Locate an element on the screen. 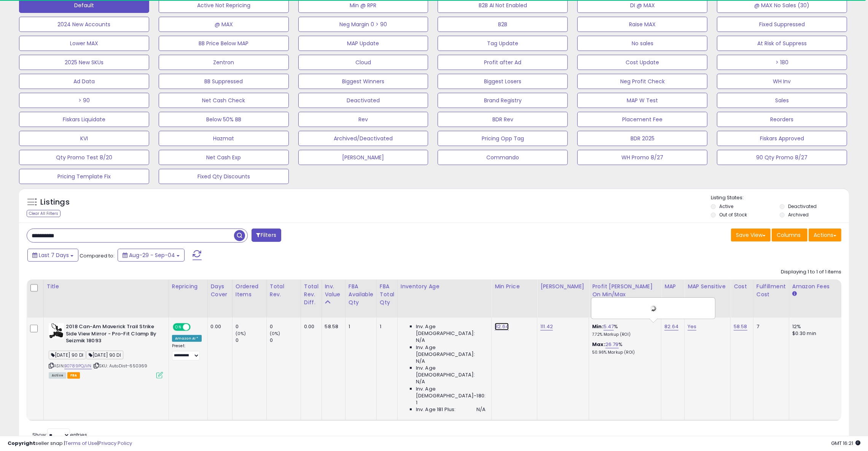 The height and width of the screenshot is (451, 868). div: FBA Available Qty is located at coordinates (360, 295).